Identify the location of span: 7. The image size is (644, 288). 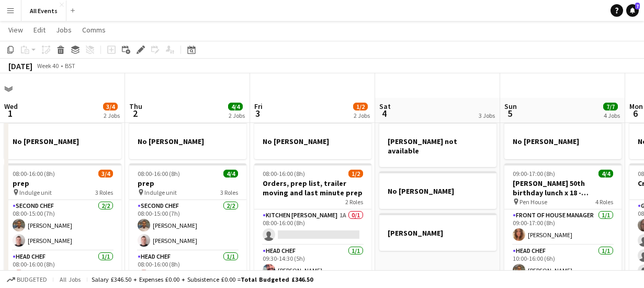
(637, 6).